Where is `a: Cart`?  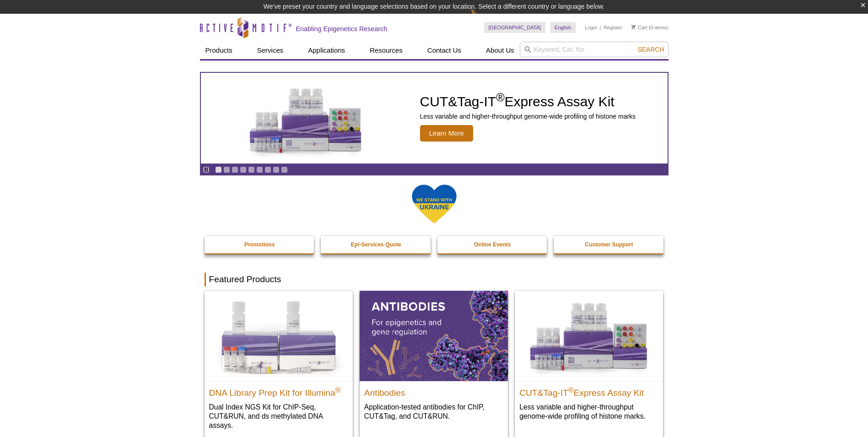
a: Cart is located at coordinates (639, 28).